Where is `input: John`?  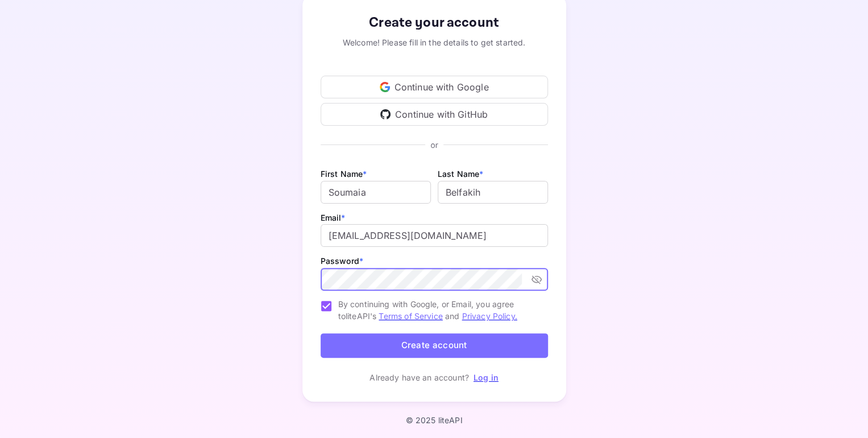 input: John is located at coordinates (376, 192).